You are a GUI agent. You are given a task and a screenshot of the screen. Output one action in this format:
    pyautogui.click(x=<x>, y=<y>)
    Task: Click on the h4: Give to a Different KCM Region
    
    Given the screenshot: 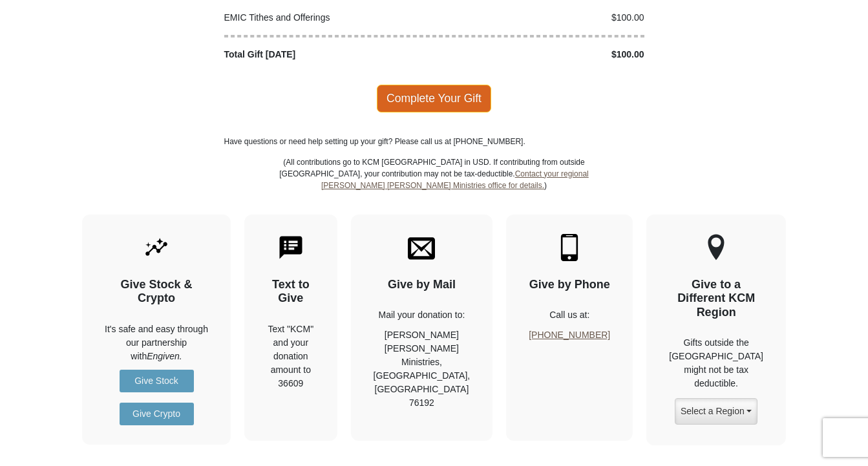 What is the action you would take?
    pyautogui.click(x=716, y=298)
    